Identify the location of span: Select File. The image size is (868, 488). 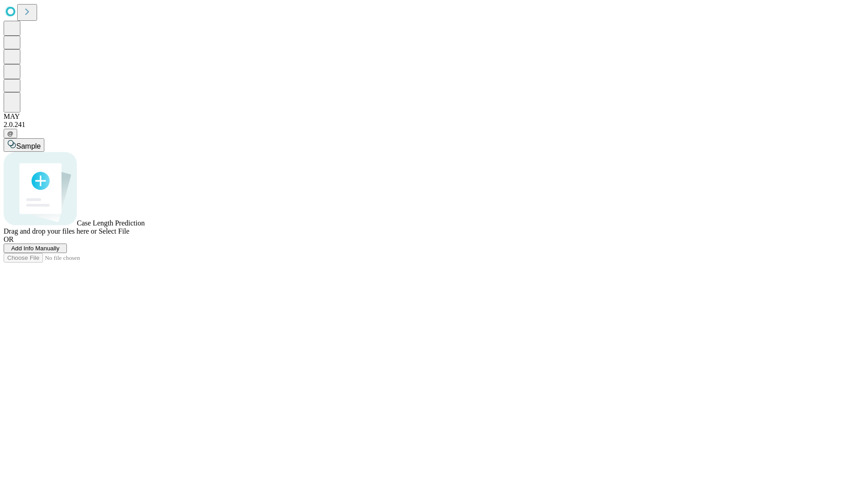
(114, 231).